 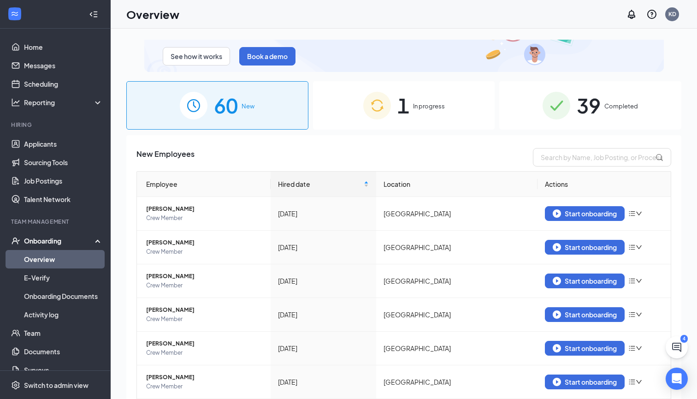 What do you see at coordinates (16, 385) in the screenshot?
I see `svg: Settings` at bounding box center [16, 385].